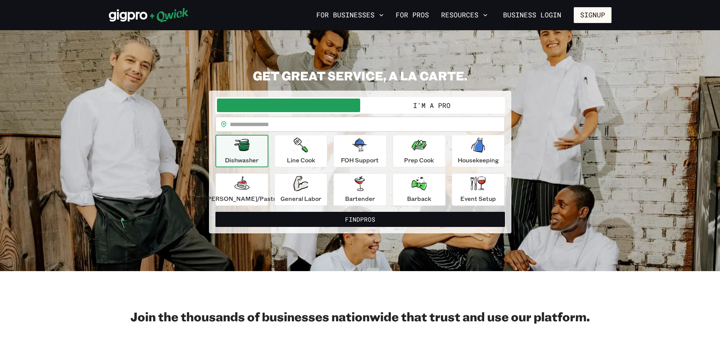 Image resolution: width=720 pixels, height=347 pixels. Describe the element at coordinates (432, 105) in the screenshot. I see `button: I'm a Pro` at that location.